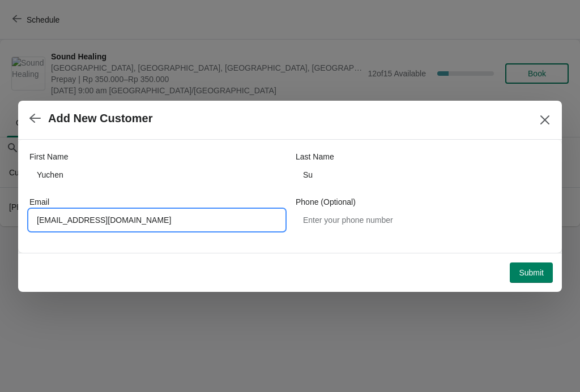 Image resolution: width=580 pixels, height=392 pixels. What do you see at coordinates (423, 175) in the screenshot?
I see `input: Smith` at bounding box center [423, 175].